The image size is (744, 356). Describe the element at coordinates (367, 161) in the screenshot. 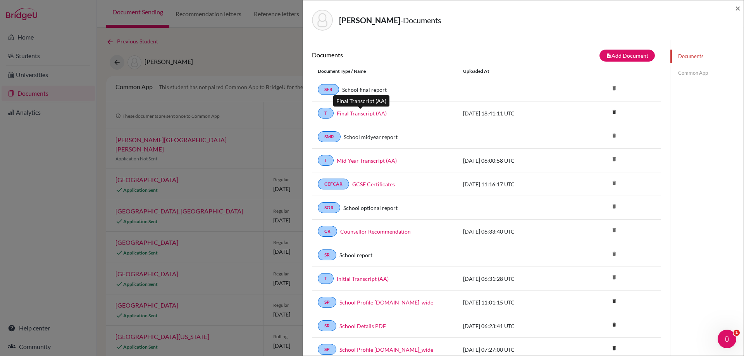

I see `a: Mid-Year Transcript (AA)` at that location.